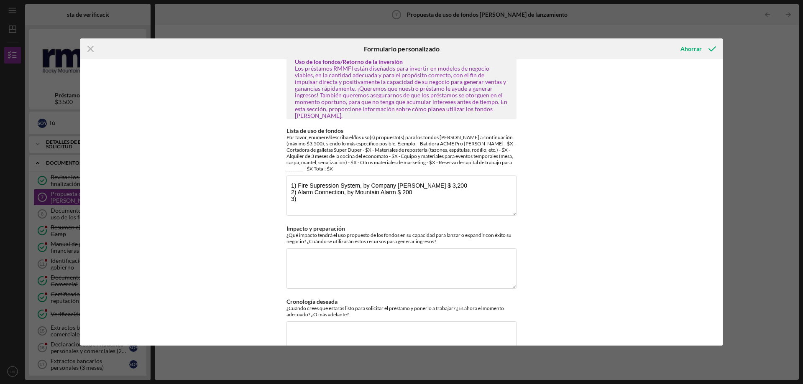  I want to click on font: Impacto y preparación, so click(316, 228).